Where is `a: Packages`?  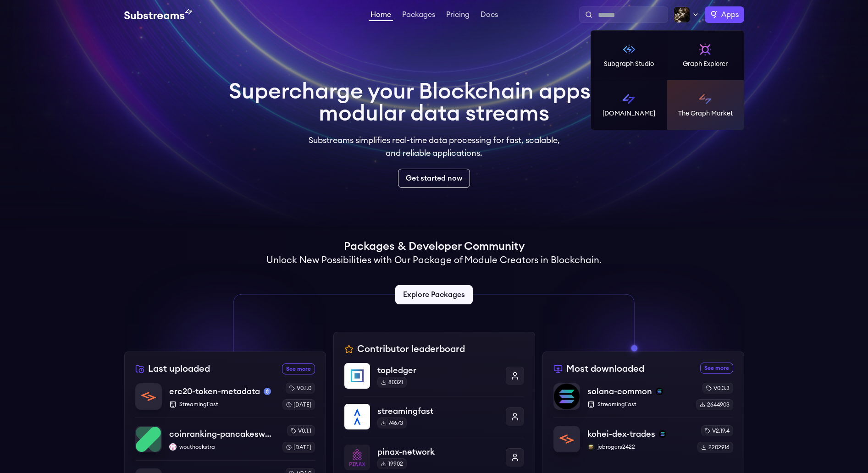
a: Packages is located at coordinates (418, 16).